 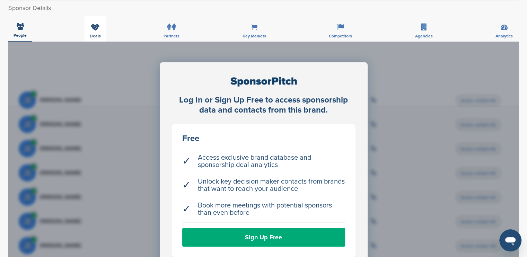 What do you see at coordinates (264, 105) in the screenshot?
I see `div: Log In or Sign Up Free to access sponsorship data and contacts from this brand.` at bounding box center [264, 105].